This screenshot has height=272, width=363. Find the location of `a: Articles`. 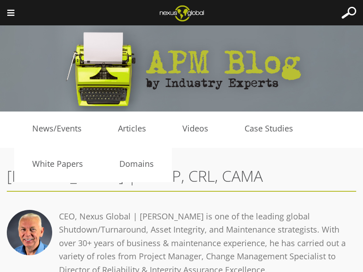

a: Articles is located at coordinates (132, 129).